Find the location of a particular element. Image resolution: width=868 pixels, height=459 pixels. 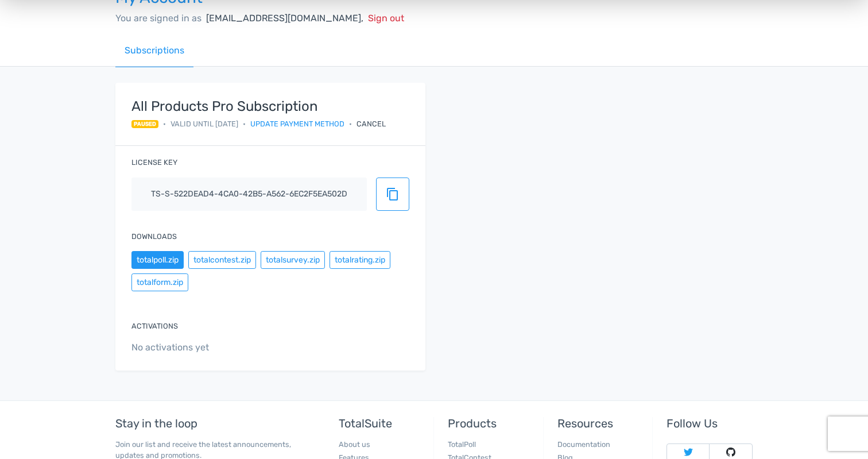

a: Documentation is located at coordinates (584, 444).